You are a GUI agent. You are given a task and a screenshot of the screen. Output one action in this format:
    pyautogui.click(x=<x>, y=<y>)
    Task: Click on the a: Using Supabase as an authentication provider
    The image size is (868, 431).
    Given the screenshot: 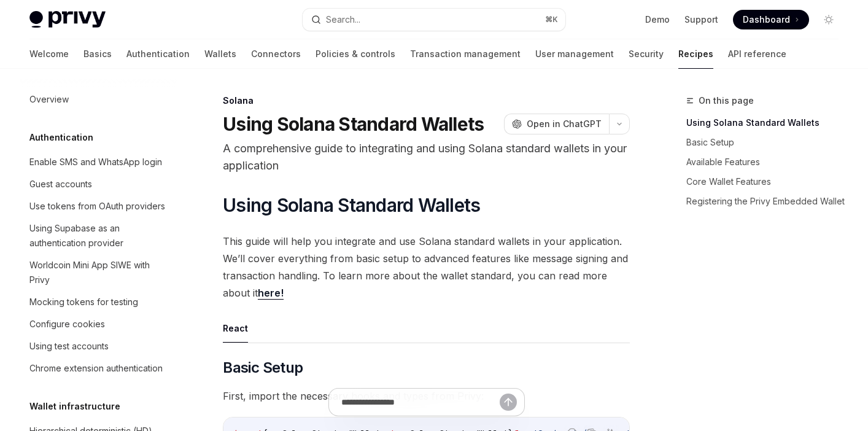 What is the action you would take?
    pyautogui.click(x=98, y=236)
    